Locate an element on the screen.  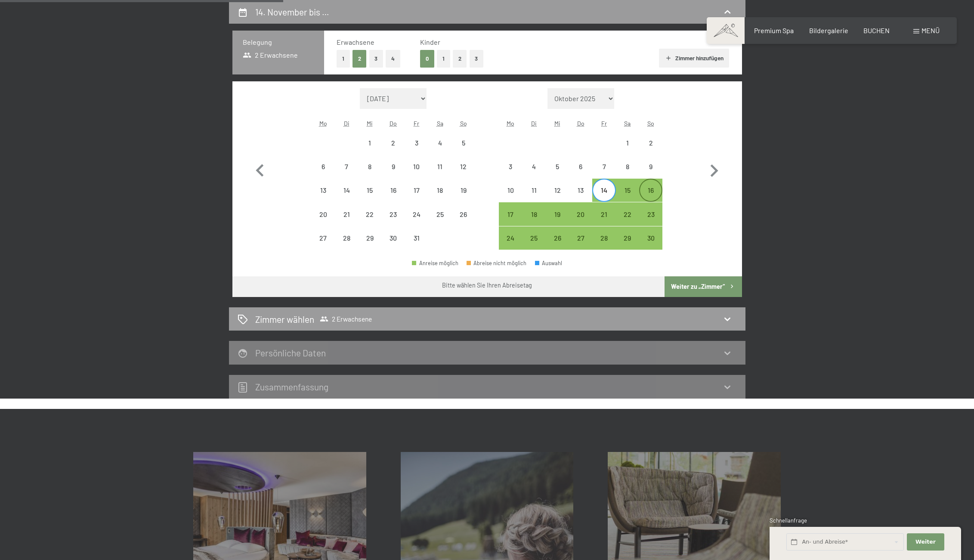
a: Bildergalerie is located at coordinates (829, 30).